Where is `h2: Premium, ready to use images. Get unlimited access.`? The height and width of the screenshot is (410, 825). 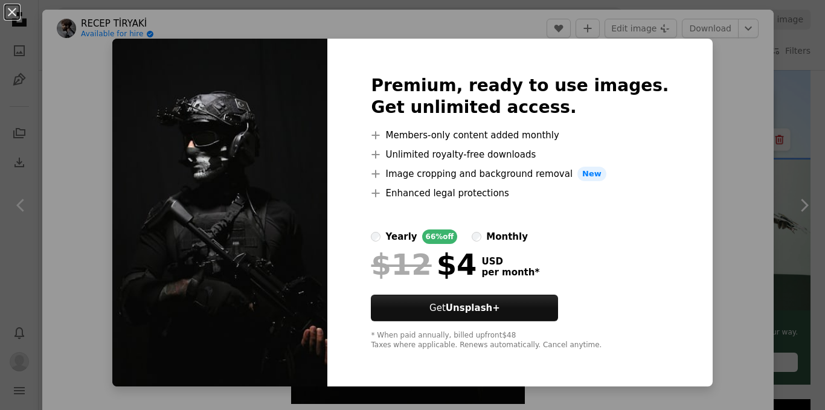 h2: Premium, ready to use images. Get unlimited access. is located at coordinates (520, 97).